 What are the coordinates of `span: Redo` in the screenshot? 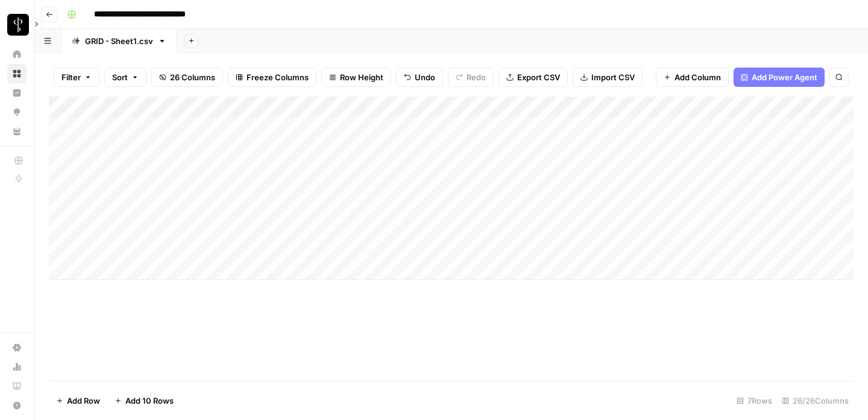 It's located at (476, 77).